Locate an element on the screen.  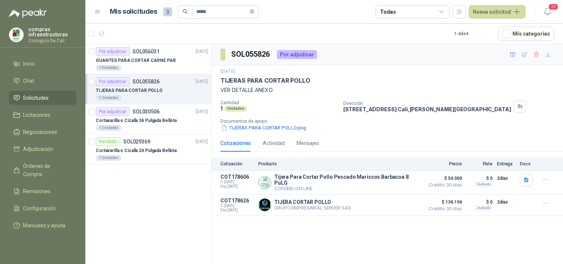
p: COT178626 is located at coordinates (237, 201).